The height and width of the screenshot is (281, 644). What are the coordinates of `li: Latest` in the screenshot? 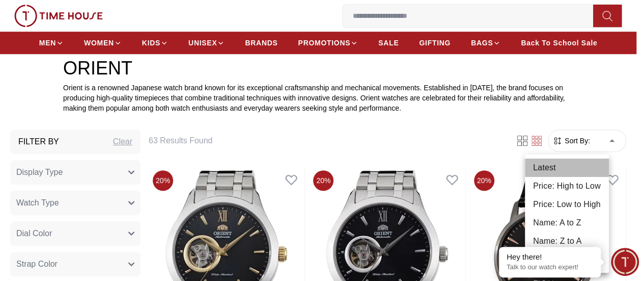 It's located at (567, 168).